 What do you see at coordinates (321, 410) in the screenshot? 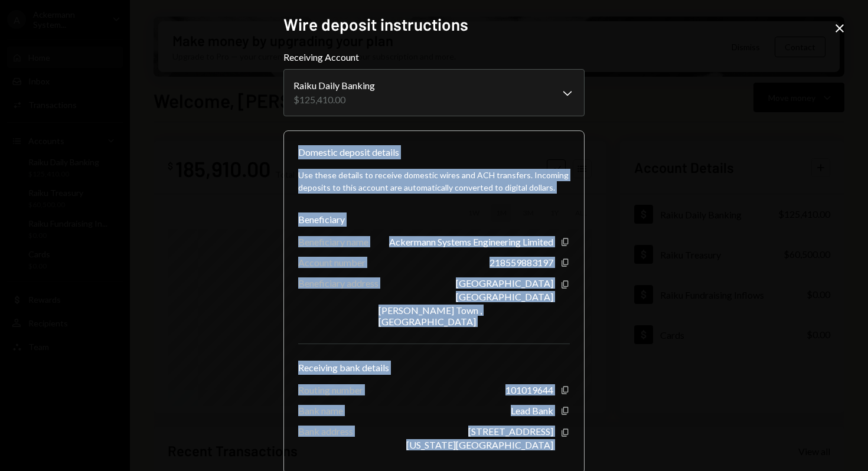
I see `div: Bank name` at bounding box center [321, 410].